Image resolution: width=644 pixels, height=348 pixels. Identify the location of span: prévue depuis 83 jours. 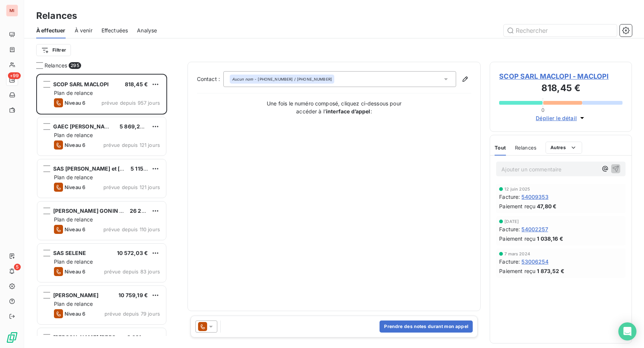
(132, 272).